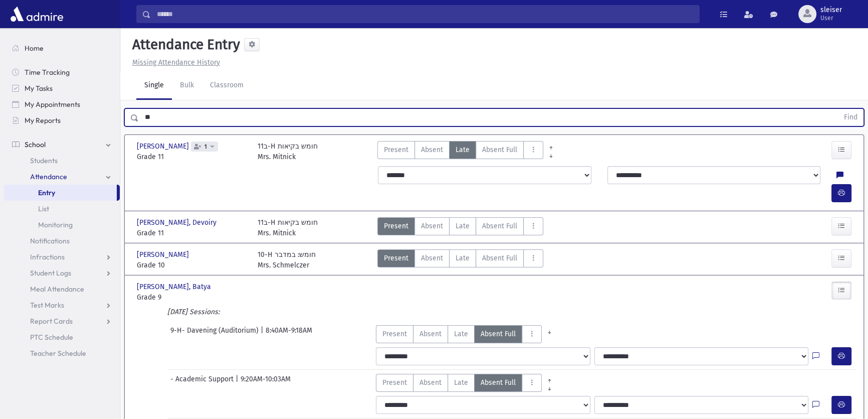 The width and height of the screenshot is (868, 419). Describe the element at coordinates (52, 105) in the screenshot. I see `span: My Appointments` at that location.